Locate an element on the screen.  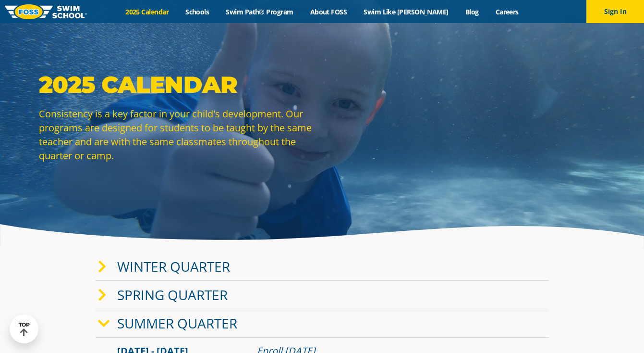
div: TOP is located at coordinates (24, 329).